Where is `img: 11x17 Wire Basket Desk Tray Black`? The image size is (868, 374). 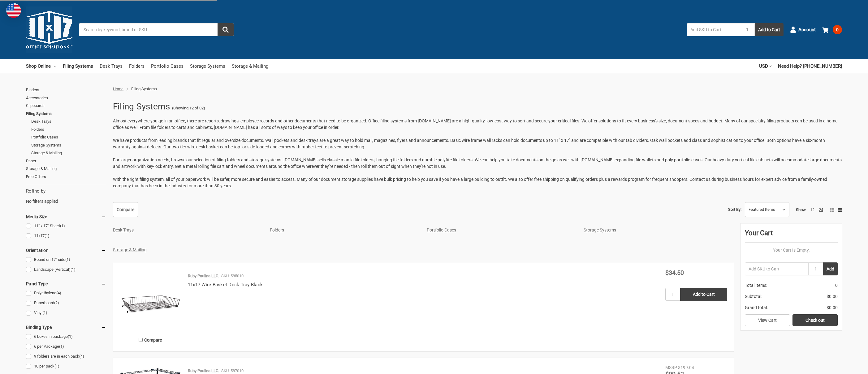 img: 11x17 Wire Basket Desk Tray Black is located at coordinates (150, 300).